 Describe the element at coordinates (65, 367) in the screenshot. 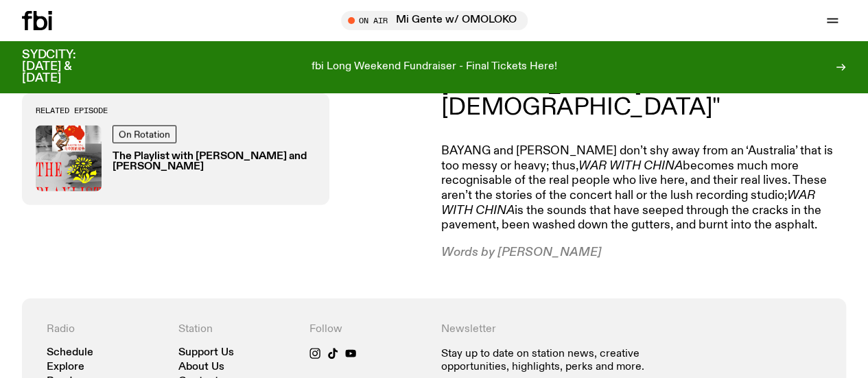

I see `a: Explore` at that location.